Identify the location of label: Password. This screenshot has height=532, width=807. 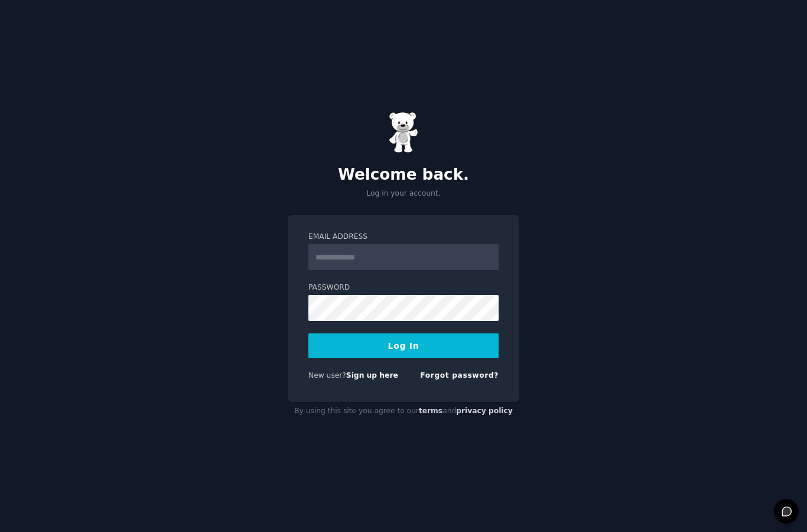
(404, 288).